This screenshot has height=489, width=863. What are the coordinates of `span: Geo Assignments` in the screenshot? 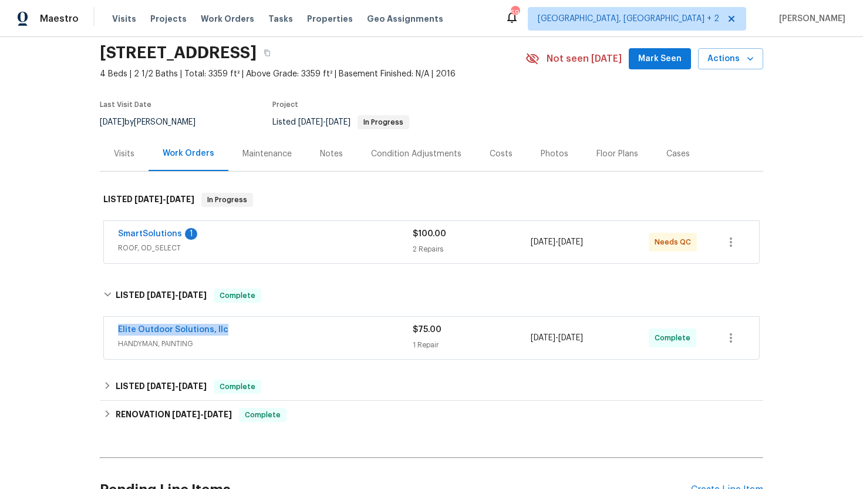 It's located at (405, 19).